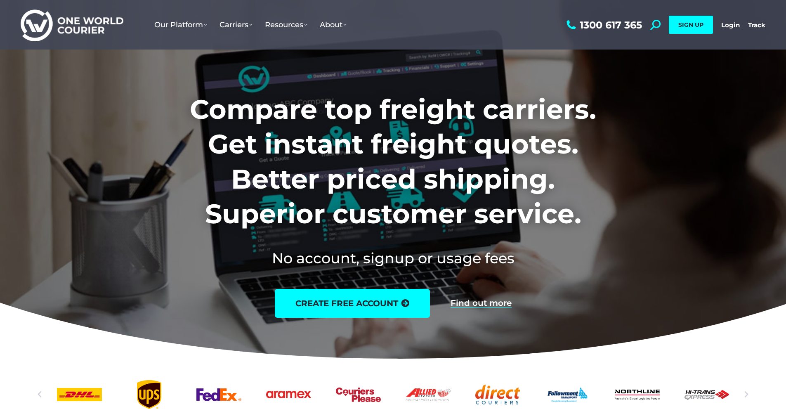  Describe the element at coordinates (498, 395) in the screenshot. I see `div: 9 / 25` at that location.